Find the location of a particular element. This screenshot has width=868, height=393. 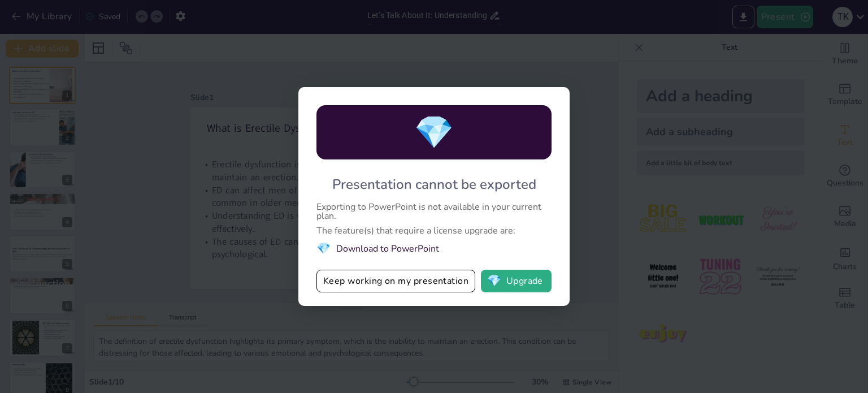

button: diamondUpgrade is located at coordinates (516, 282).